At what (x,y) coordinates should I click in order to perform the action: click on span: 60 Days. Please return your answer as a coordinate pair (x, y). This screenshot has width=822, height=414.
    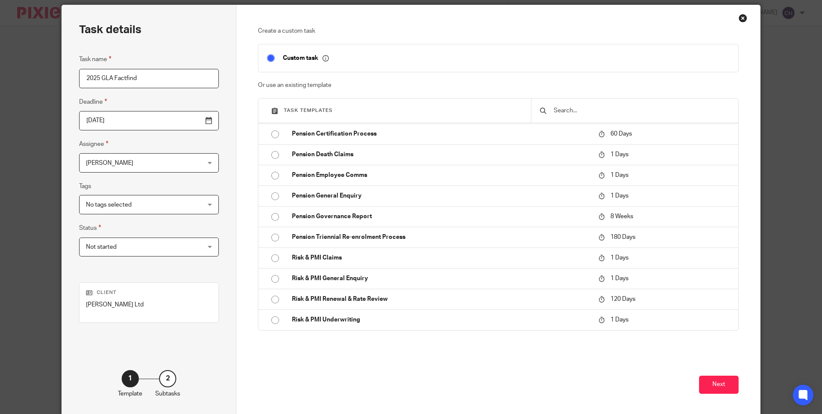
    Looking at the image, I should click on (622, 134).